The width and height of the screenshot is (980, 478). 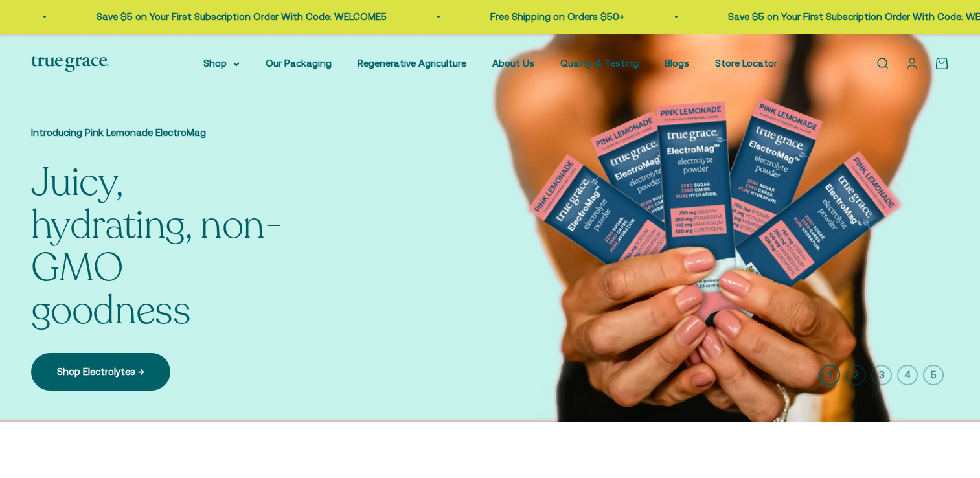 What do you see at coordinates (240, 17) in the screenshot?
I see `p: Save $5 on Your First Subscription Order With Code: WELCOME5` at bounding box center [240, 17].